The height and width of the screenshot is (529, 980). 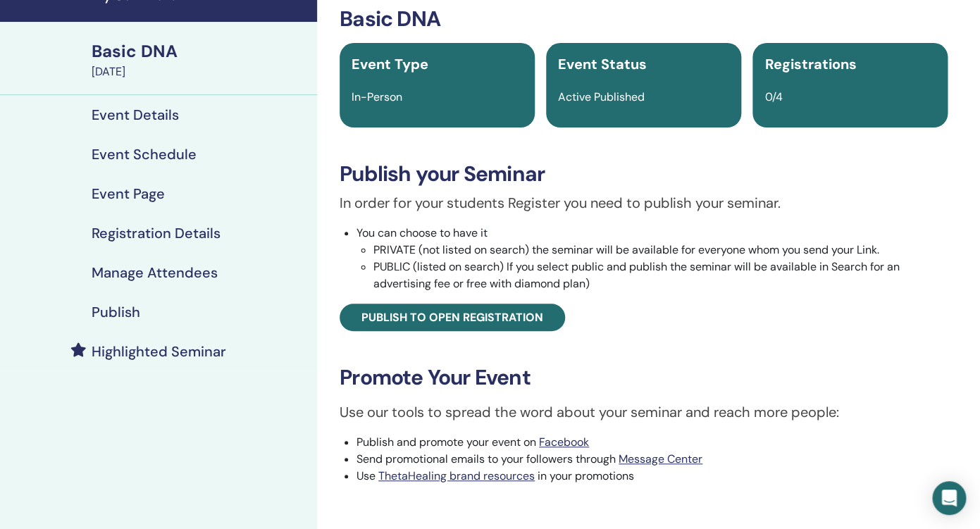 I want to click on h4: Registration Details, so click(x=156, y=233).